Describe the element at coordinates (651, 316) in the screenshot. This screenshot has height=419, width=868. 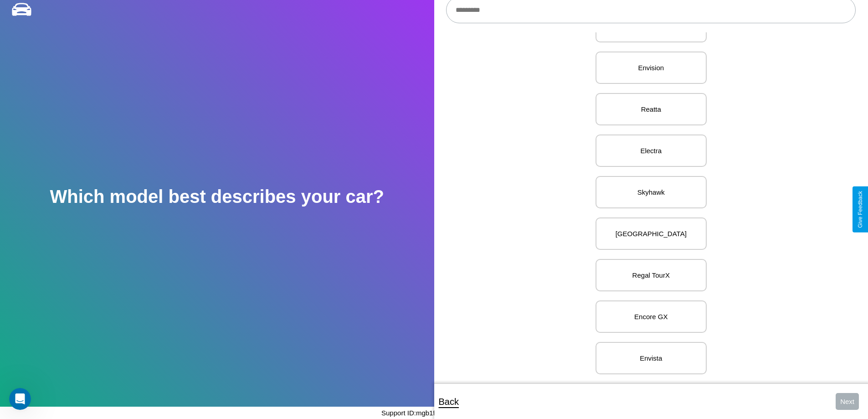
I see `p: Encore GX` at that location.